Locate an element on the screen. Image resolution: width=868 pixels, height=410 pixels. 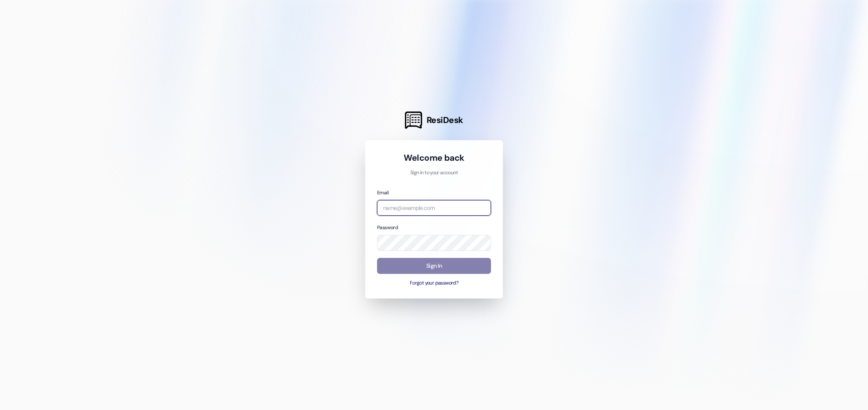
label: Email is located at coordinates (383, 193).